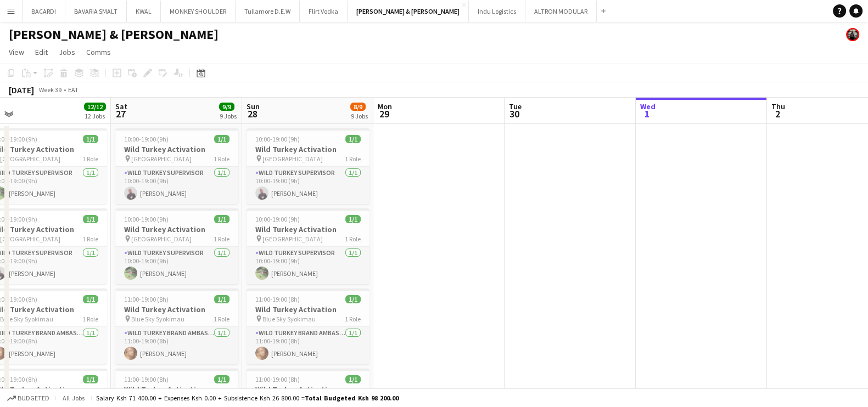 Image resolution: width=868 pixels, height=407 pixels. Describe the element at coordinates (73, 89) in the screenshot. I see `div: EAT` at that location.